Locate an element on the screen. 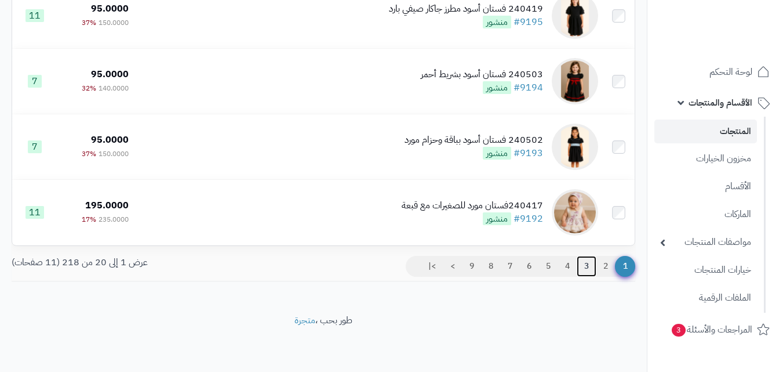 This screenshot has width=783, height=372. a: مواصفات المنتجات is located at coordinates (705, 242).